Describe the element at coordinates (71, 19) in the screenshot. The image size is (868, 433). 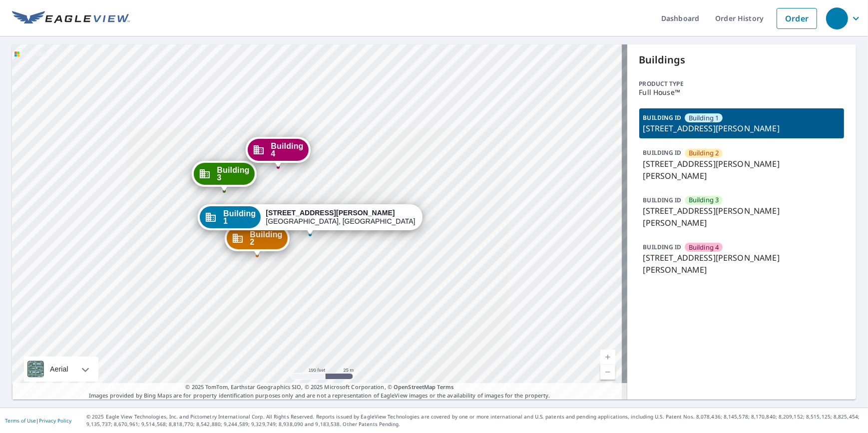
I see `img: EV Logo` at that location.